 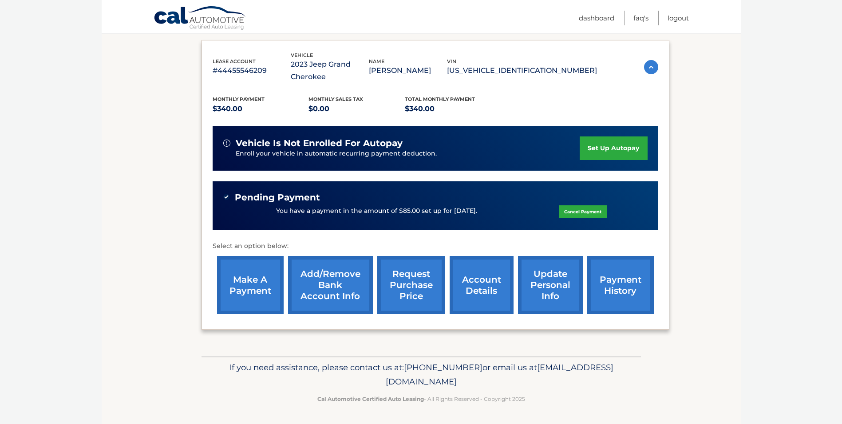 I want to click on p: #44455546209, so click(x=252, y=71).